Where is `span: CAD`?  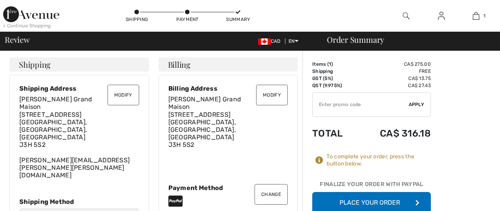 span: CAD is located at coordinates (271, 41).